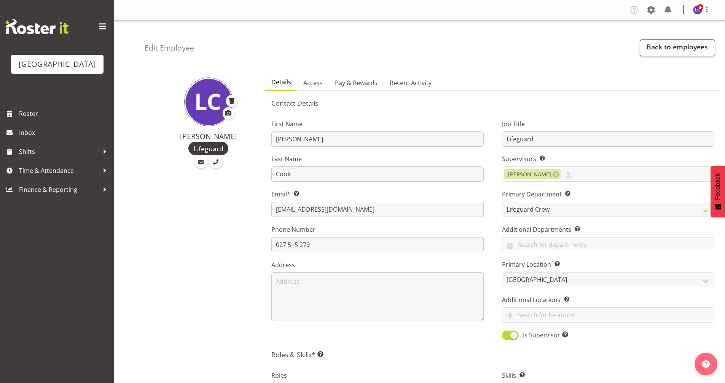 The image size is (725, 383). I want to click on h4: Edit Employee, so click(169, 48).